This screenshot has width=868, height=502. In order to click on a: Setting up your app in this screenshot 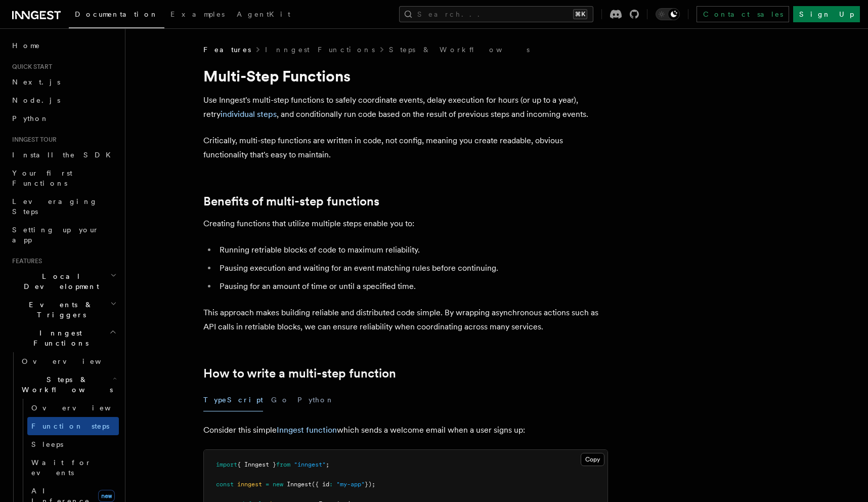, I will do `click(63, 235)`.